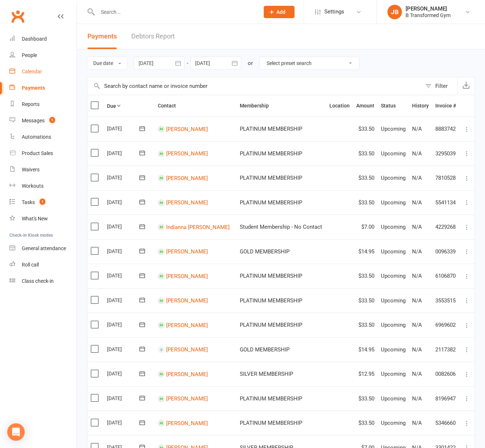 This screenshot has width=485, height=448. What do you see at coordinates (334, 11) in the screenshot?
I see `span: Settings` at bounding box center [334, 11].